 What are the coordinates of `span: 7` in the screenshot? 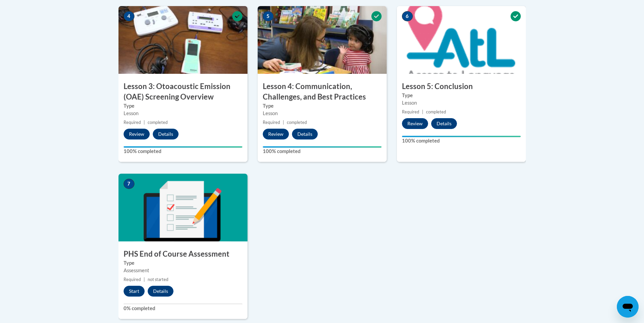 It's located at (129, 184).